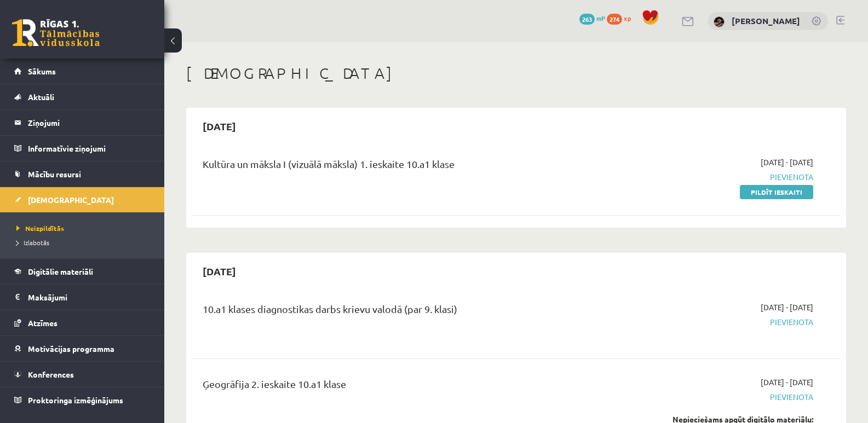 The height and width of the screenshot is (423, 868). I want to click on a: Aktuāli, so click(82, 97).